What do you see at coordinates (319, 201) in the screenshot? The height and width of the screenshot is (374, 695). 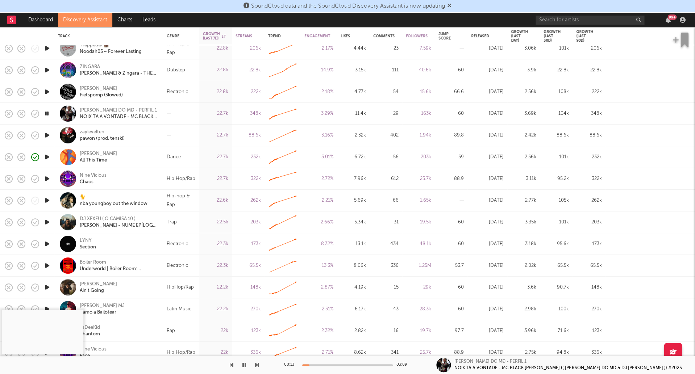 I see `div: 2.21 %` at bounding box center [319, 201].